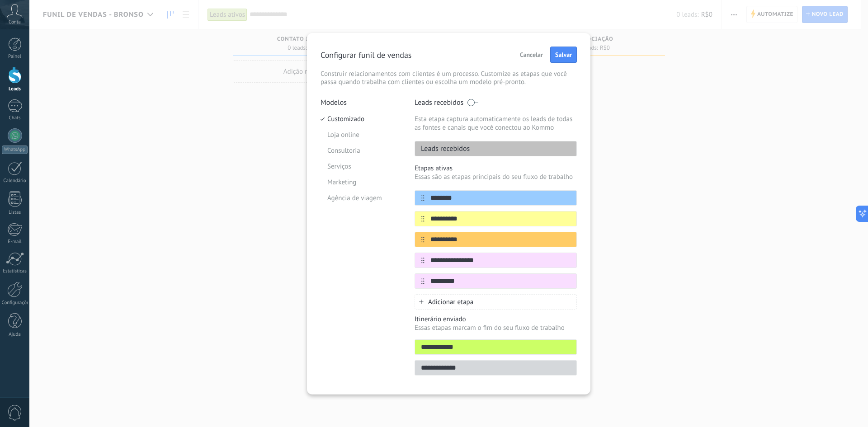 Image resolution: width=868 pixels, height=427 pixels. What do you see at coordinates (496, 319) in the screenshot?
I see `p: Itinerário enviado` at bounding box center [496, 319].